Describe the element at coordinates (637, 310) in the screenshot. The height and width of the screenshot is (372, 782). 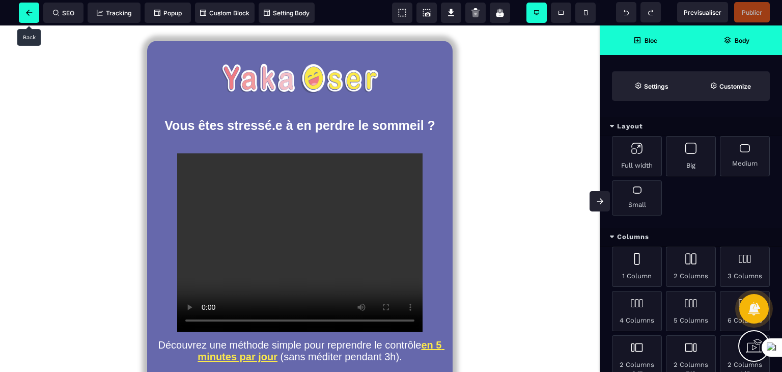
I see `div: 4 Columns` at that location.